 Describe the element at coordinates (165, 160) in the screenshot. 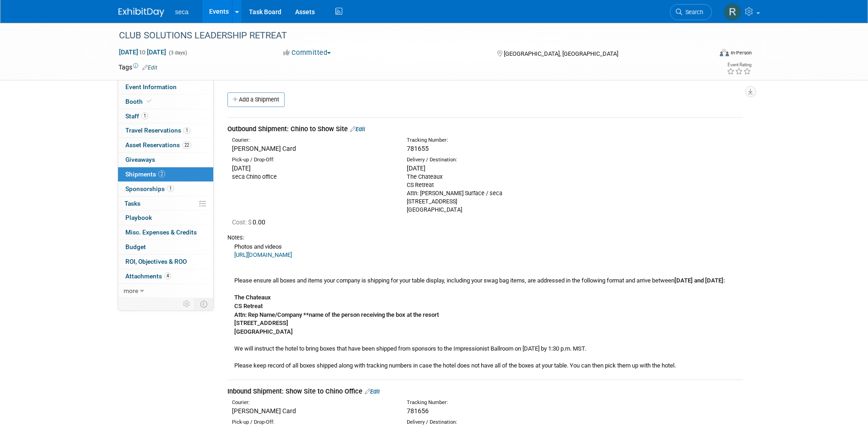

I see `a: Giveaways` at that location.